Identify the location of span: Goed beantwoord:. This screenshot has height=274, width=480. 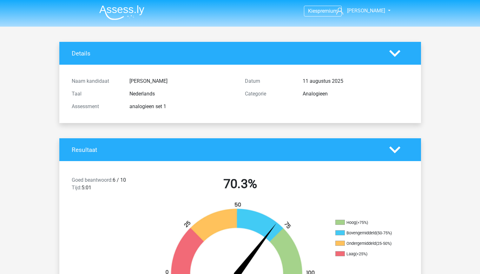
(92, 180).